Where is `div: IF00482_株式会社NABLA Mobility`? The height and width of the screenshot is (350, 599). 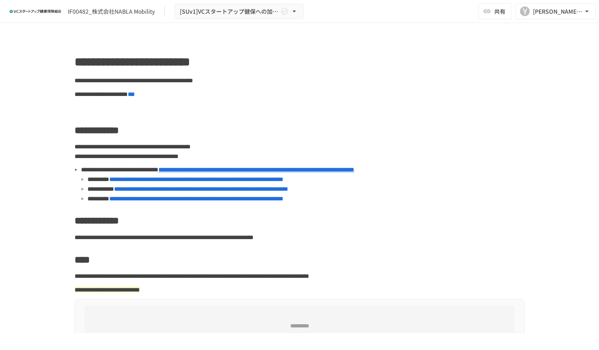
div: IF00482_株式会社NABLA Mobility is located at coordinates (111, 11).